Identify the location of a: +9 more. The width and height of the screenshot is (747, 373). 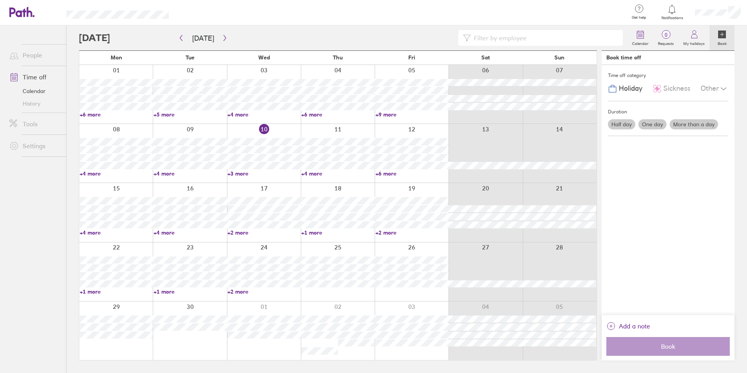
(412, 114).